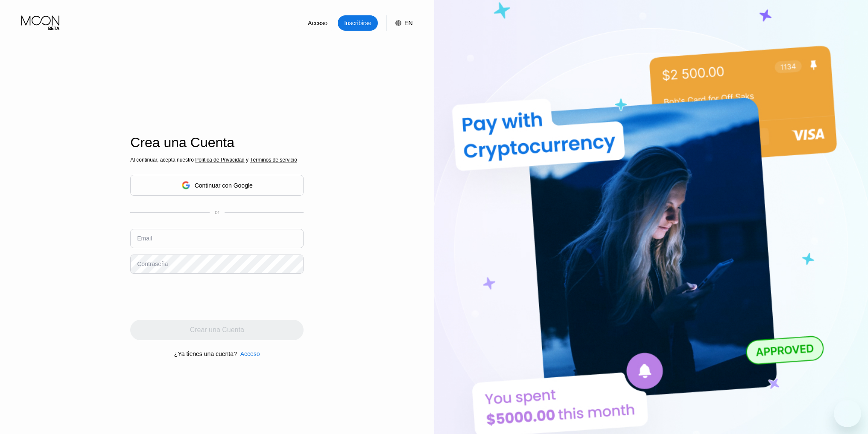 Image resolution: width=868 pixels, height=434 pixels. What do you see at coordinates (217, 160) in the screenshot?
I see `div: Al continuar, acepta nuestro` at bounding box center [217, 160].